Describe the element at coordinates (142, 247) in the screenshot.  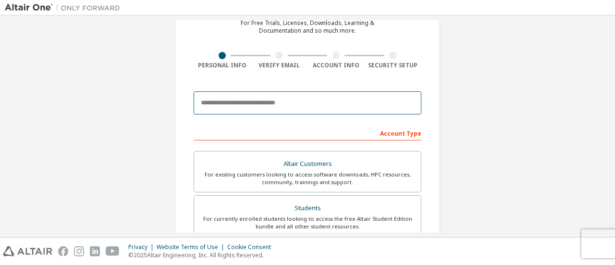
I see `div: Privacy` at that location.